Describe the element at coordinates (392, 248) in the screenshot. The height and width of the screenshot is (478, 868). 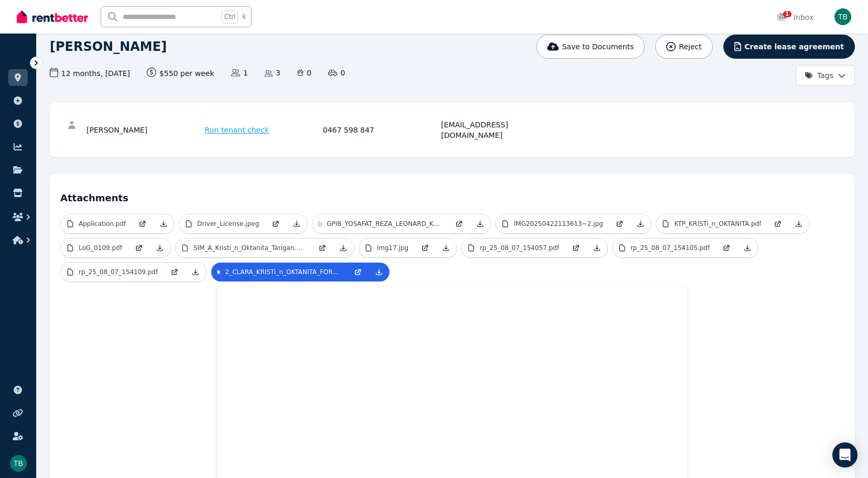
I see `p: img17.jpg` at that location.